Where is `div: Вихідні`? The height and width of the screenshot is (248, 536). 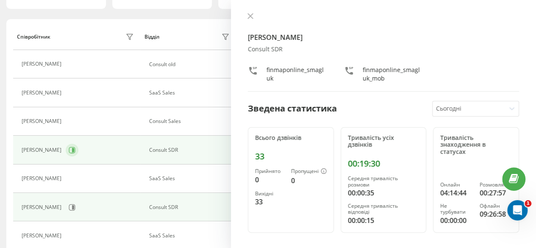
div: Вихідні is located at coordinates (269, 194).